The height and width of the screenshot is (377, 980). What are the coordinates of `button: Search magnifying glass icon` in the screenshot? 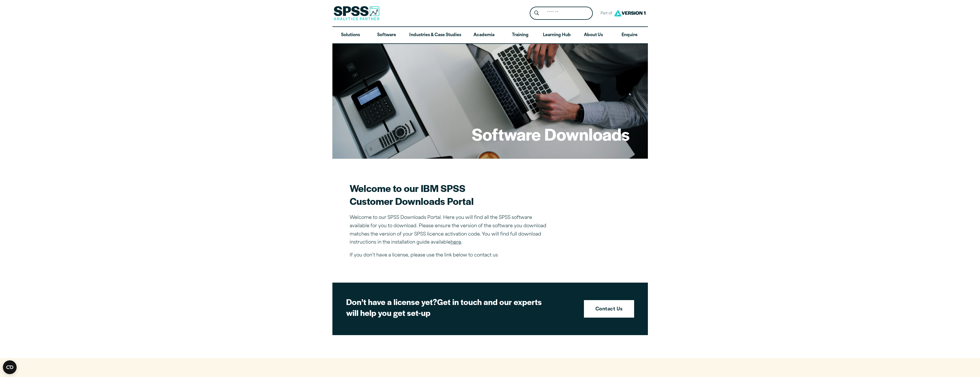 It's located at (536, 14).